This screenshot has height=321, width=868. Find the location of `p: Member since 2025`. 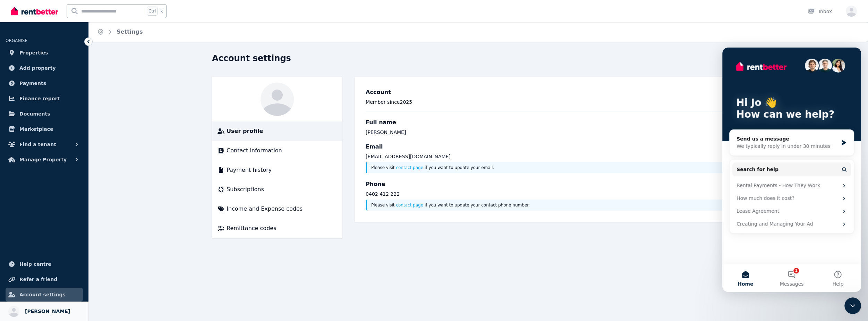

p: Member since 2025 is located at coordinates (550, 102).